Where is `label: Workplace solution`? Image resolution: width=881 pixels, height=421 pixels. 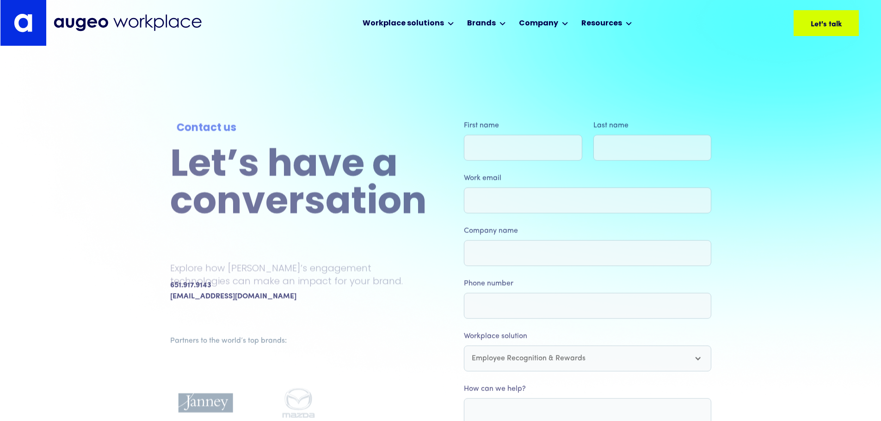 label: Workplace solution is located at coordinates (587, 337).